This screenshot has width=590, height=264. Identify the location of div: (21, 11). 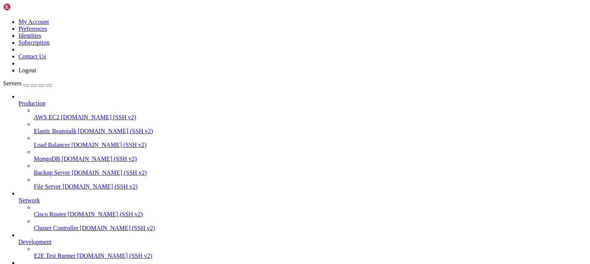
(68, 69).